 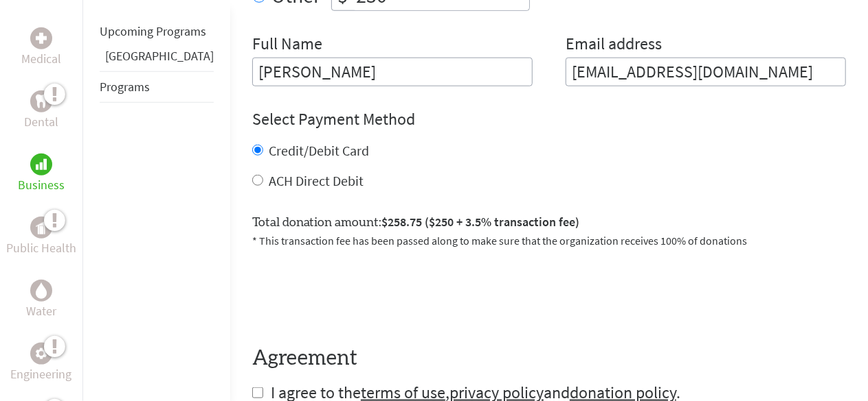 What do you see at coordinates (319, 150) in the screenshot?
I see `label: Credit/Debit Card` at bounding box center [319, 150].